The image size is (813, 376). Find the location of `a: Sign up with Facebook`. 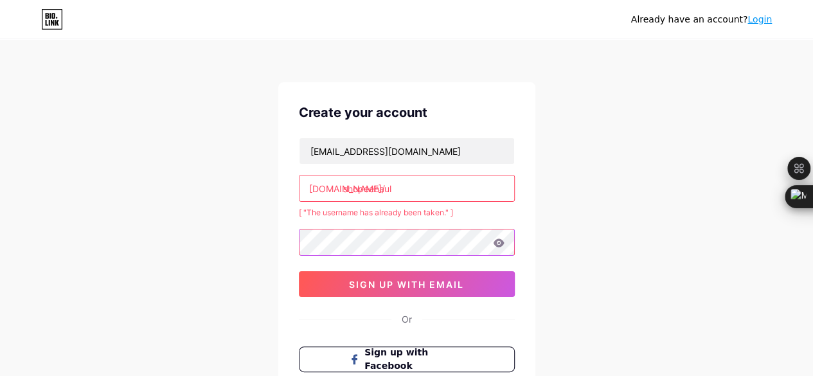

a: Sign up with Facebook is located at coordinates (407, 359).